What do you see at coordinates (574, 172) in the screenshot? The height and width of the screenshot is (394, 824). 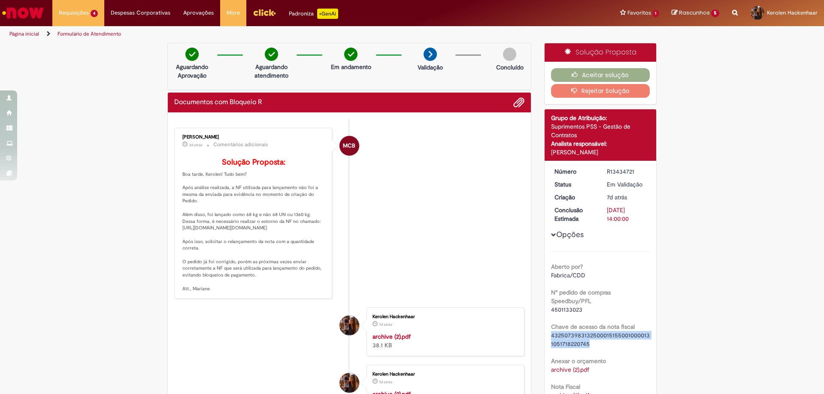 I see `dt: Número` at bounding box center [574, 172].